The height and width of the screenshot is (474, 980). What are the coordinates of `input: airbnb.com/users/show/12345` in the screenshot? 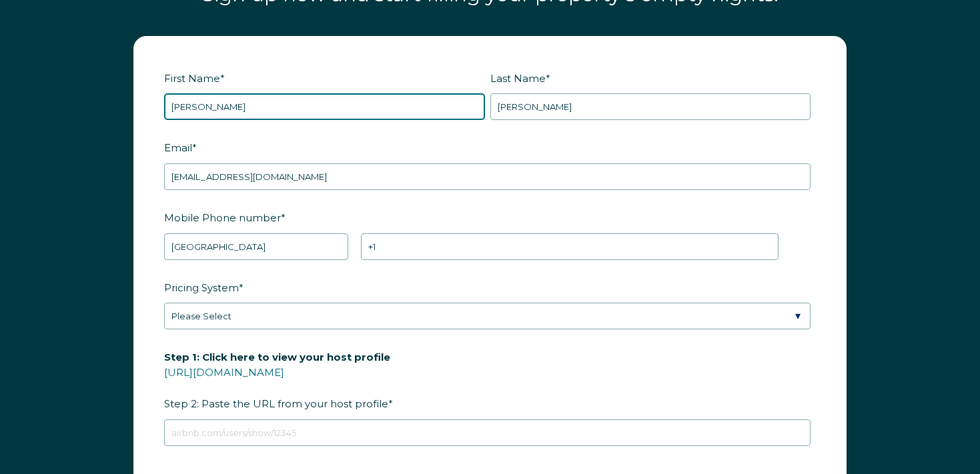 It's located at (487, 432).